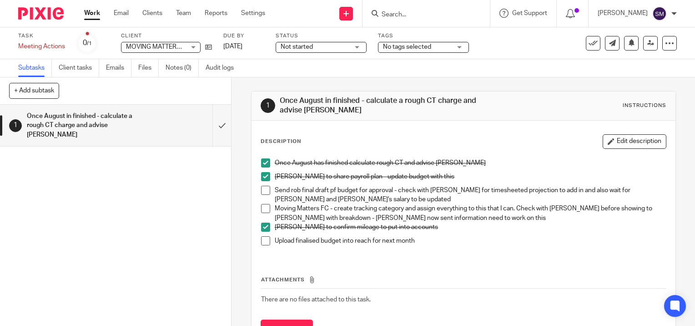 The image size is (695, 326). Describe the element at coordinates (660, 14) in the screenshot. I see `img: svg%3E` at that location.